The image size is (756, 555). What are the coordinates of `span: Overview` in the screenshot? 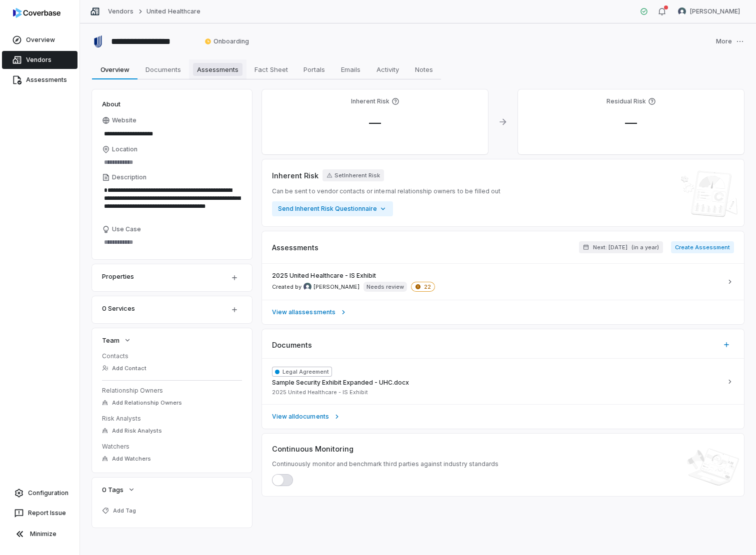 It's located at (115, 69).